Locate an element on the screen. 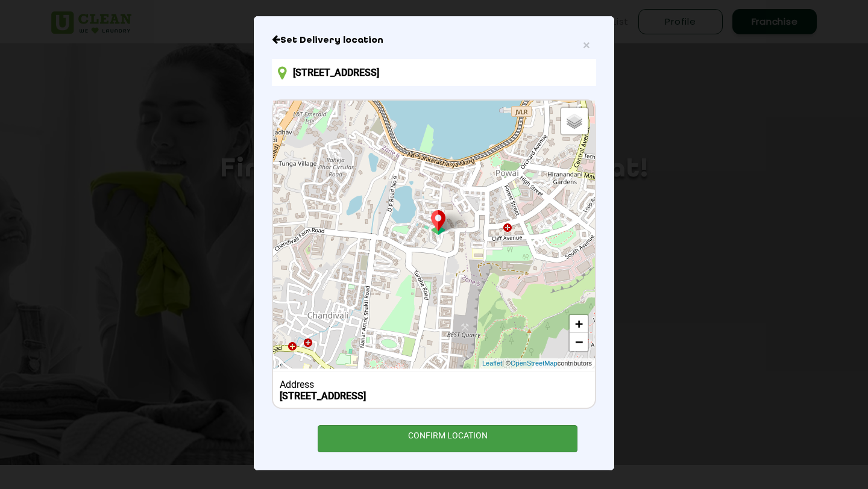  a: OpenStreetMap is located at coordinates (534, 363).